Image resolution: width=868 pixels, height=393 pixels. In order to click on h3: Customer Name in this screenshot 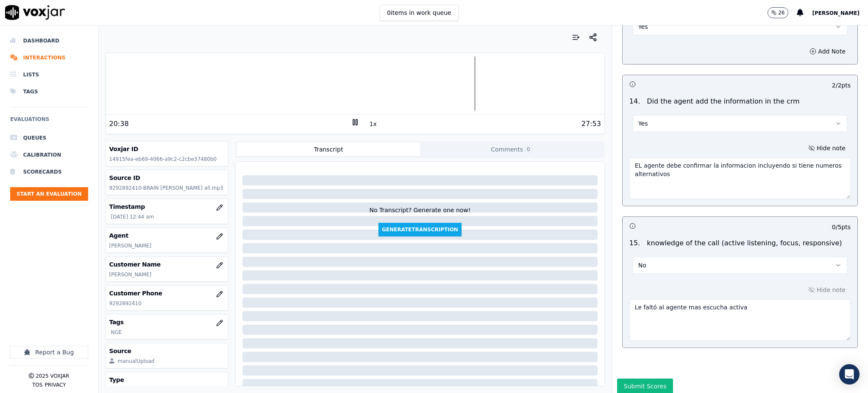, I will do `click(167, 265)`.